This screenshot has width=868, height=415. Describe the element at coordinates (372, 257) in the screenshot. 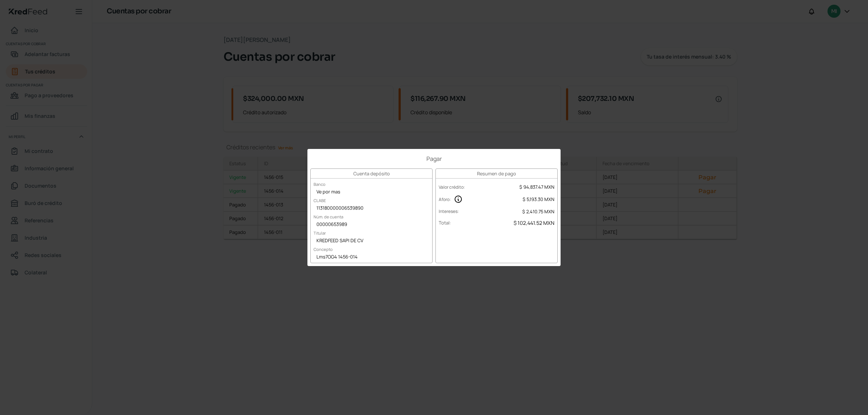

I see `div: Lms7OG4 1456-014` at that location.